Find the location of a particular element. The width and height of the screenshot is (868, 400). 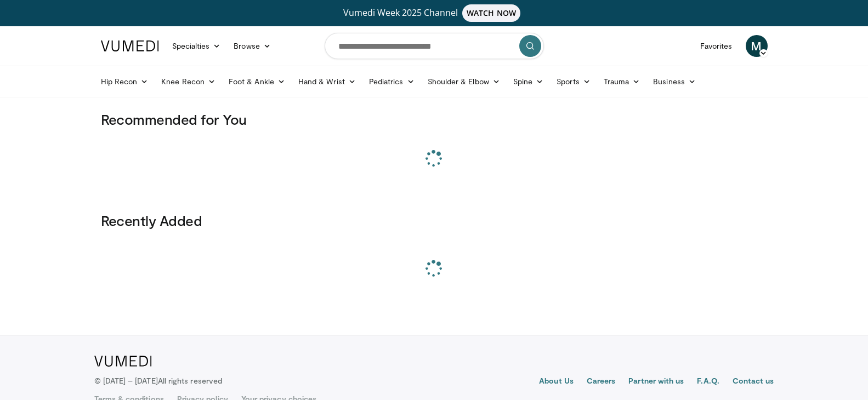

input: Search topics, interventions is located at coordinates (434, 46).